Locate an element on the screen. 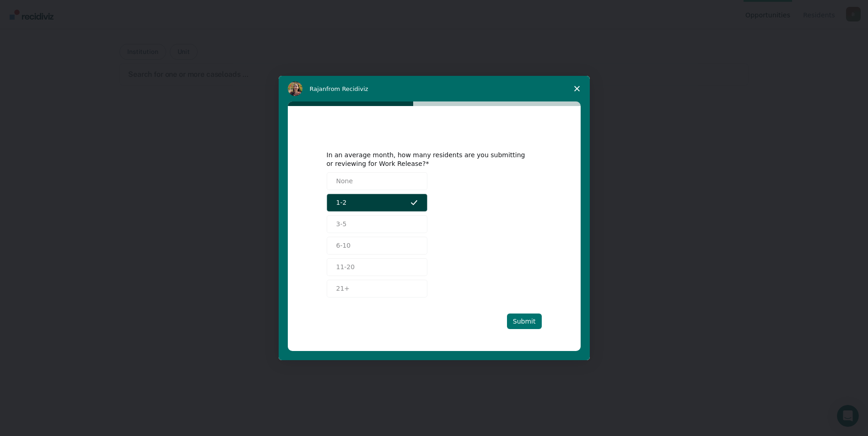  span: 1-2 is located at coordinates (341, 203).